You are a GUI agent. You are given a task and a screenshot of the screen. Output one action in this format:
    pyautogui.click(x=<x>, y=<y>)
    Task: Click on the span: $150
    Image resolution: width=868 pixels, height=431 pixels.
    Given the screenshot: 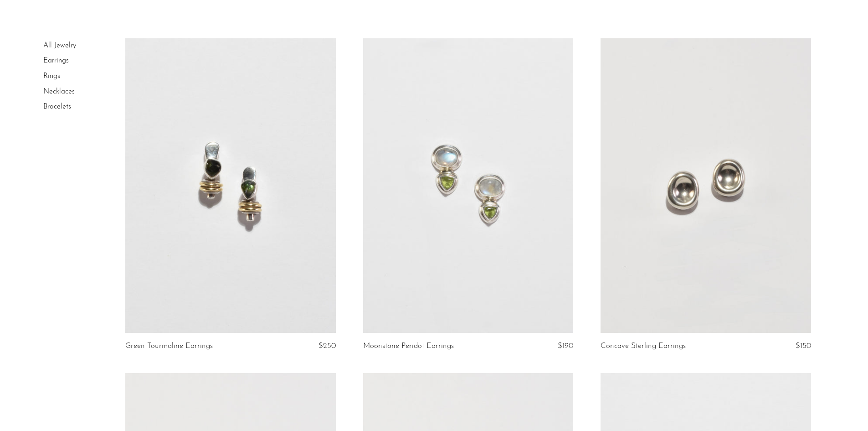 What is the action you would take?
    pyautogui.click(x=803, y=346)
    